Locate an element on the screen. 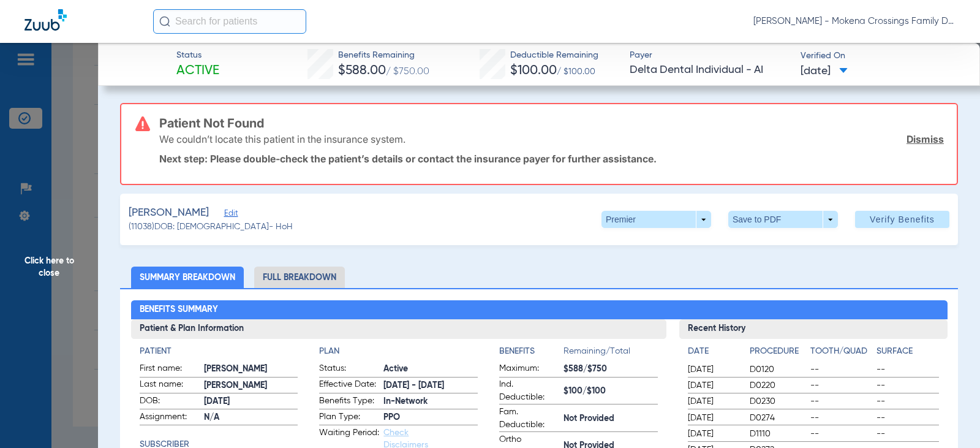  h4: Benefits is located at coordinates (531, 351).